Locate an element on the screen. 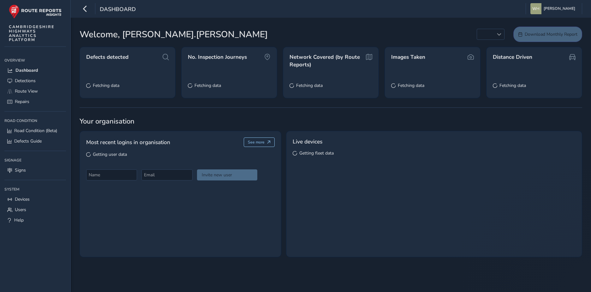 Image resolution: width=591 pixels, height=292 pixels. a: Dashboard is located at coordinates (35, 70).